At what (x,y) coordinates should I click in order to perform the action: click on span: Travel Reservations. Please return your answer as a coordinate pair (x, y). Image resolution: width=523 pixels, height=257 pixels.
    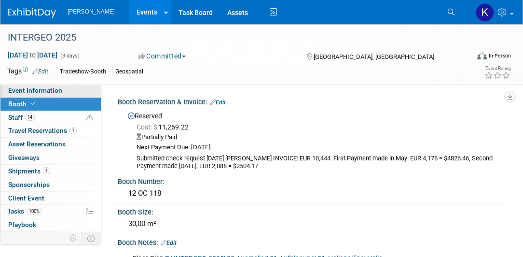
    Looking at the image, I should click on (42, 130).